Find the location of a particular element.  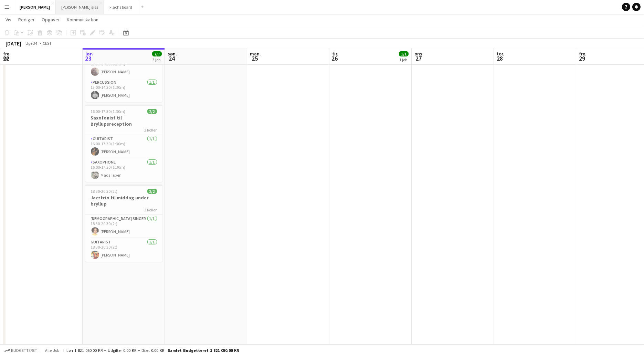

app-card-role: Saxophone1/116:00-17:30 (1t30m)Mads Tuxen is located at coordinates (124, 170).